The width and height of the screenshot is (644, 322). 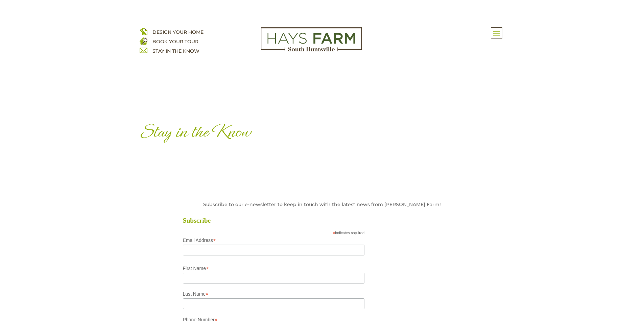 What do you see at coordinates (277, 221) in the screenshot?
I see `h2: Subscribe` at bounding box center [277, 221].